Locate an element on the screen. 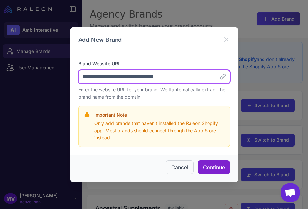 The width and height of the screenshot is (308, 209). label: Brand Website URL is located at coordinates (154, 64).